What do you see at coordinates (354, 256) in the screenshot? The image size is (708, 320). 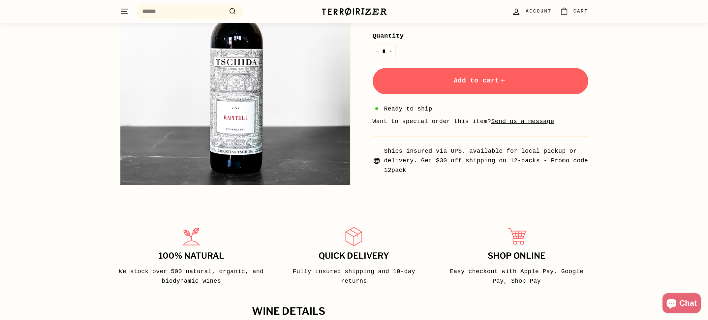 I see `h3: Quick delivery` at bounding box center [354, 256].